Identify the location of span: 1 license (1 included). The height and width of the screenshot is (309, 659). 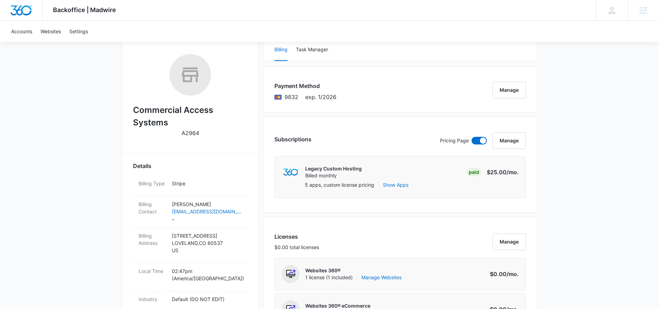
(353, 277).